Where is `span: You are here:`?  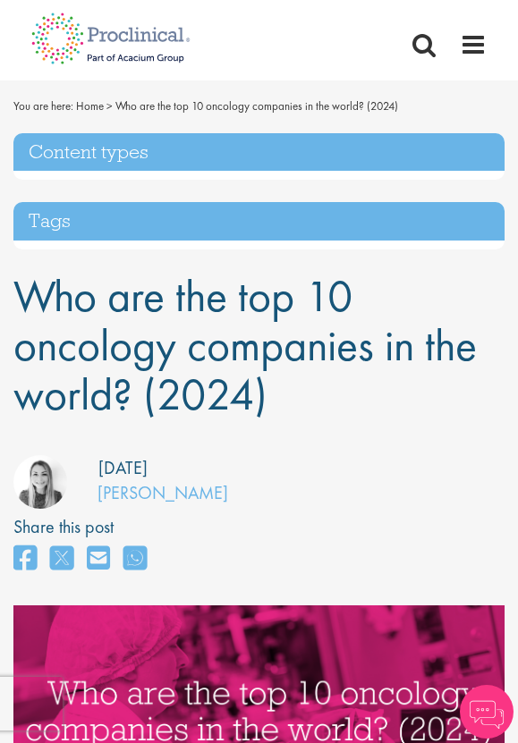 span: You are here: is located at coordinates (43, 106).